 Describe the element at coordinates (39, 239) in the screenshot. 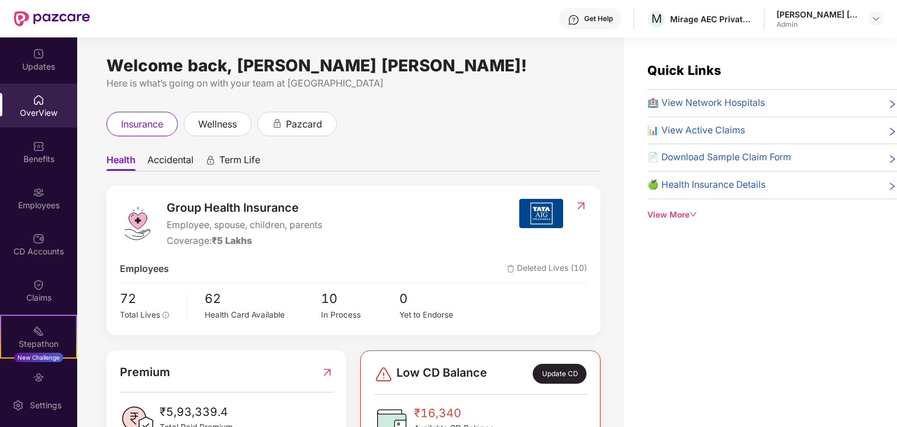

I see `img: svg+xml;base64,PHN2ZyBpZD0iQ0RfQWNjb3VudHMiIGRhdGEtbmFtZT0iQ0QgQWNjb3VudHMiIHhtbG5zPSJodHRwOi8vd3...` at that location.